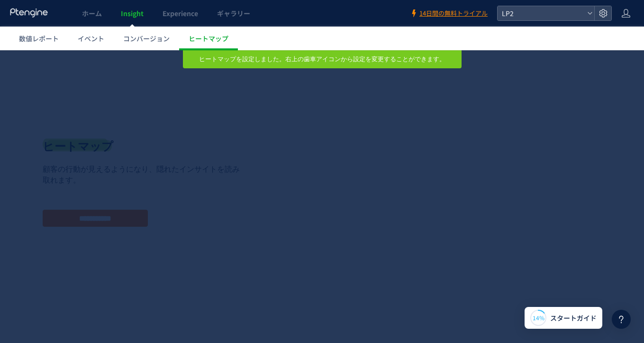  I want to click on span: LP2, so click(541, 13).